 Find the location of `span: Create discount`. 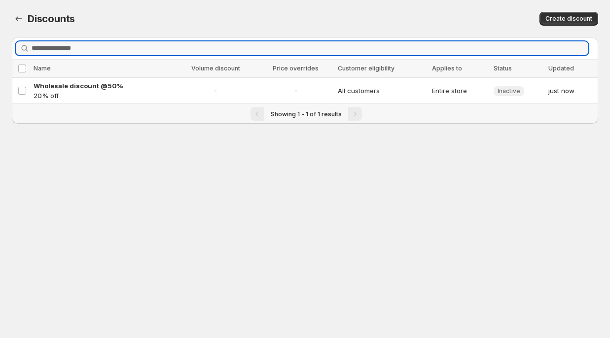

span: Create discount is located at coordinates (568, 19).